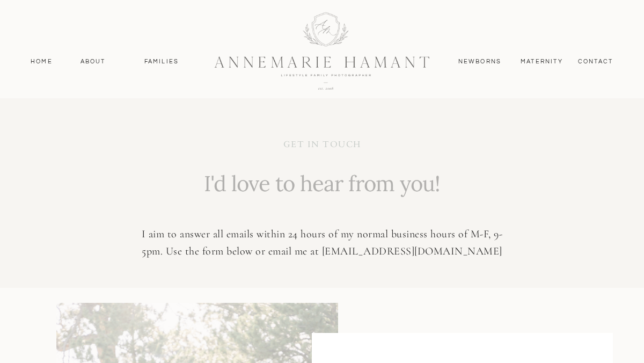 This screenshot has height=363, width=644. What do you see at coordinates (41, 62) in the screenshot?
I see `a: Home` at bounding box center [41, 62].